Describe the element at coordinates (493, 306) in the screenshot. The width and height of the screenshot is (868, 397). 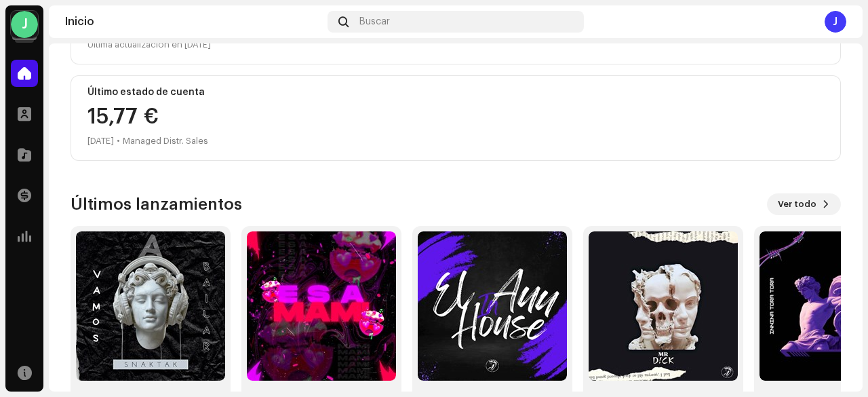
I see `img: 1ab5031d-1dfe-4e7f-a9f1-d7501f63f027` at that location.